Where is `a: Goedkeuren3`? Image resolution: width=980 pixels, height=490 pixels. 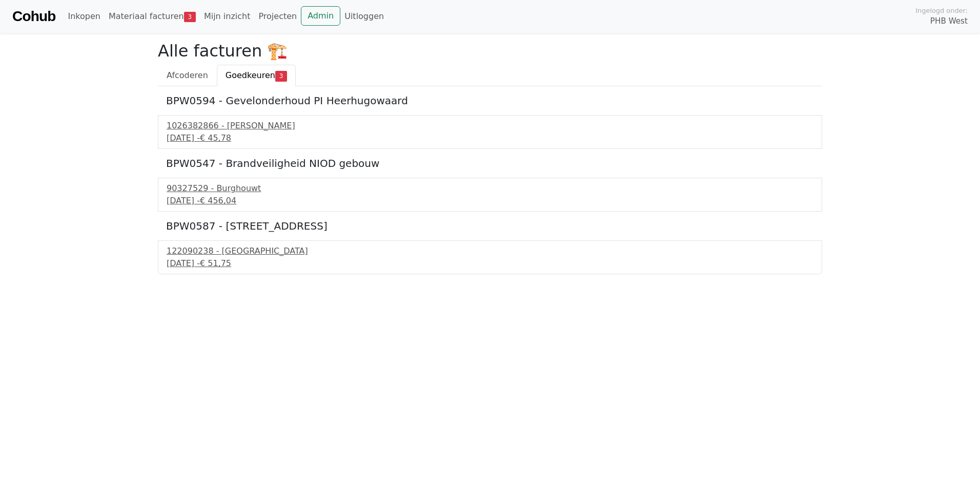 a: Goedkeuren3 is located at coordinates (256, 76).